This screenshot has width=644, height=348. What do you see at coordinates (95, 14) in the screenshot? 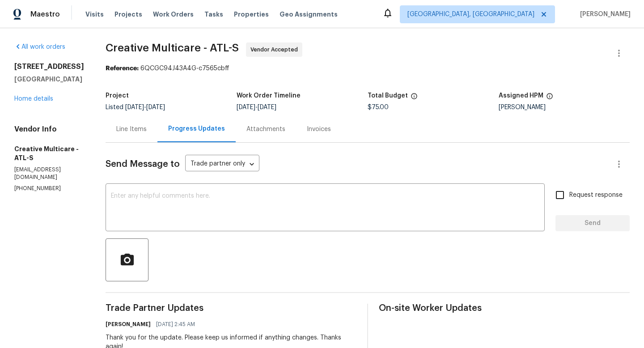
I see `span: Visits` at bounding box center [95, 14].